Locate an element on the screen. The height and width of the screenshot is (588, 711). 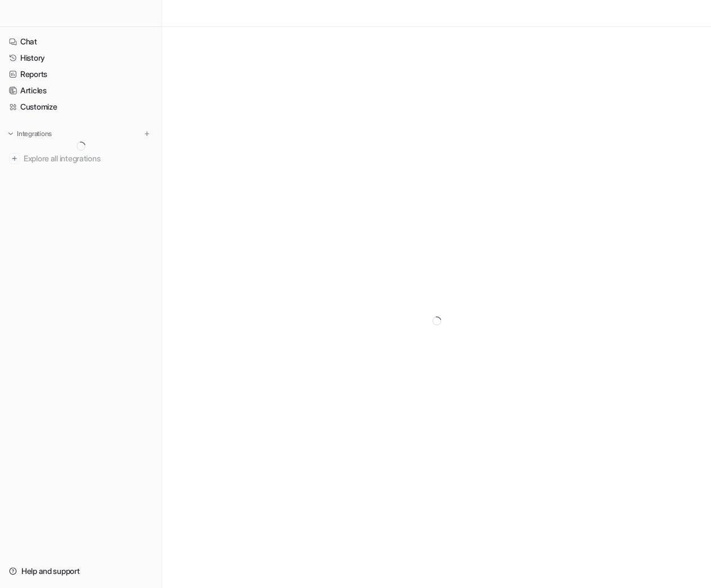
a: Articles is located at coordinates (81, 90).